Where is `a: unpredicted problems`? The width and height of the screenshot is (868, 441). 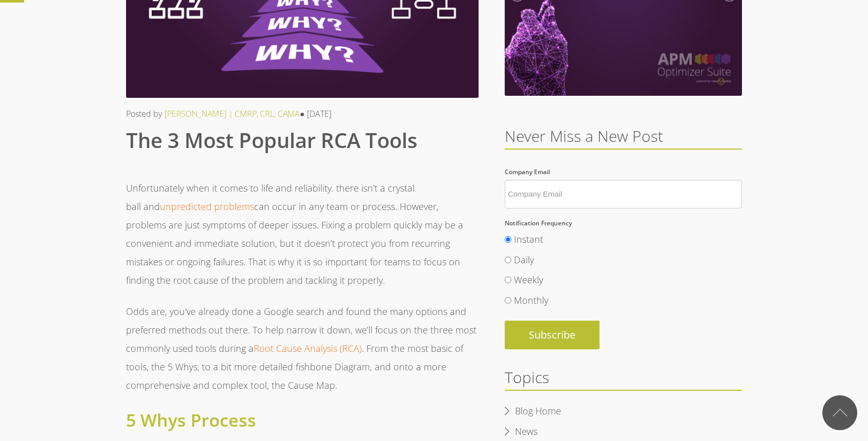 a: unpredicted problems is located at coordinates (207, 207).